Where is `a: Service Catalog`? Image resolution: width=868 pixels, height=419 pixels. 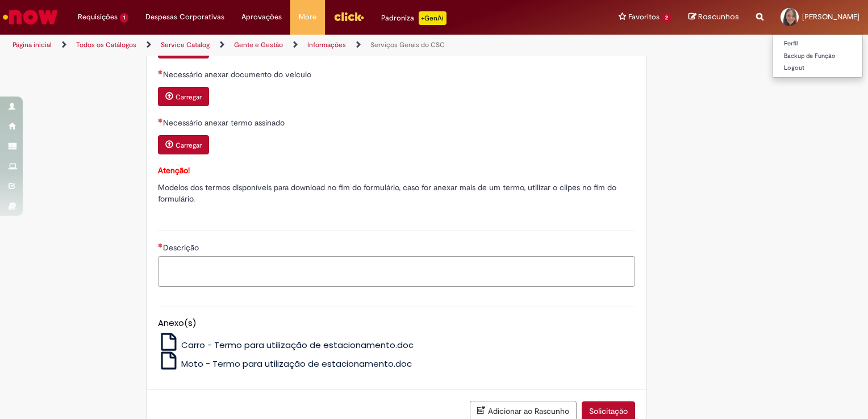 a: Service Catalog is located at coordinates (185, 45).